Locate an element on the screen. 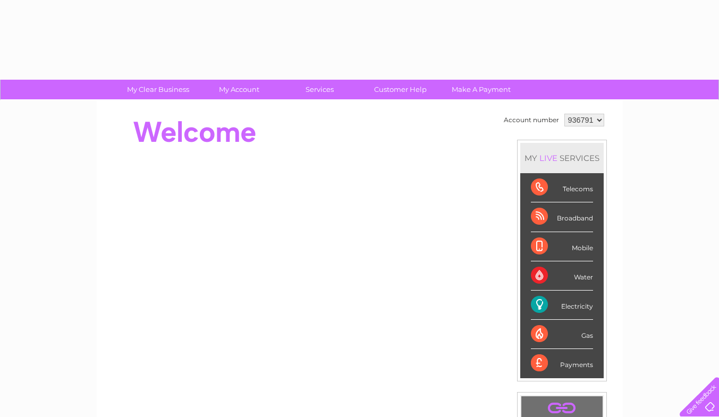 This screenshot has height=417, width=719. div: Water is located at coordinates (562, 276).